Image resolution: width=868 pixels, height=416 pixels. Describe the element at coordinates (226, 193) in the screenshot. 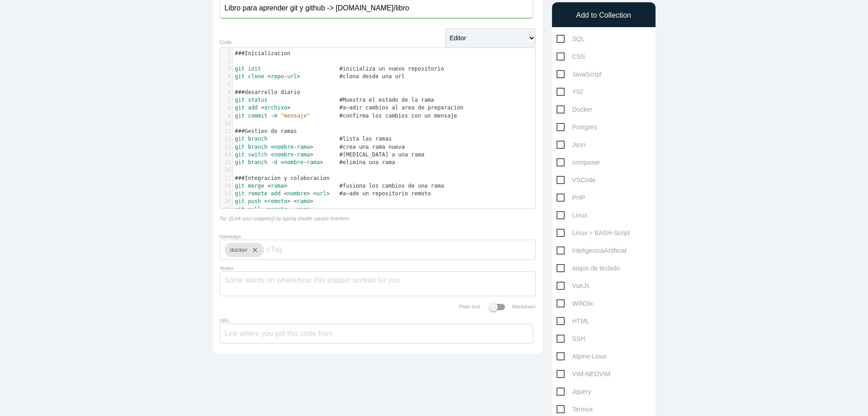

I see `div: 19` at that location.